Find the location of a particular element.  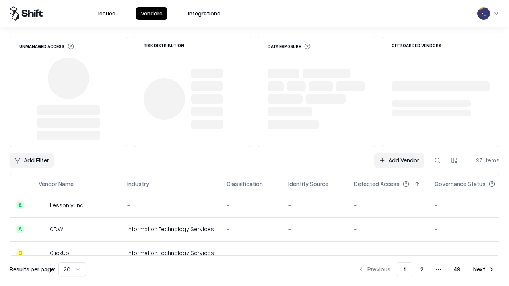

div: ClickUp is located at coordinates (59, 253).